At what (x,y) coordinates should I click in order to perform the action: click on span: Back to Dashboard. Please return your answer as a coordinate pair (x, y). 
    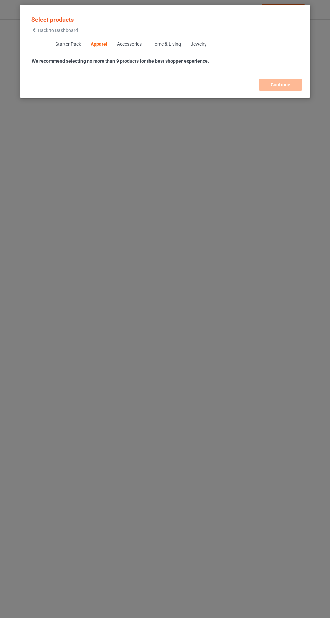
    Looking at the image, I should click on (58, 30).